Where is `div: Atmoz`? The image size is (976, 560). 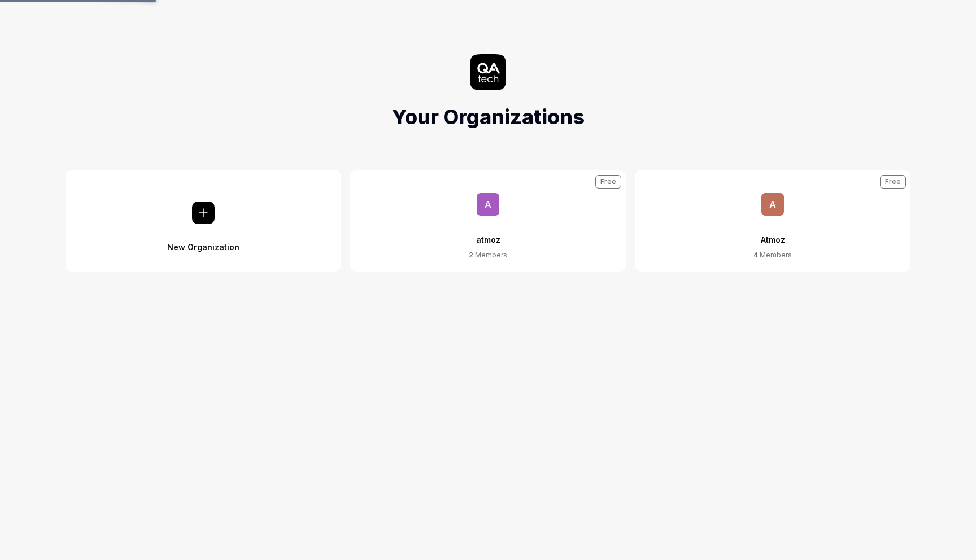
div: Atmoz is located at coordinates (773, 233).